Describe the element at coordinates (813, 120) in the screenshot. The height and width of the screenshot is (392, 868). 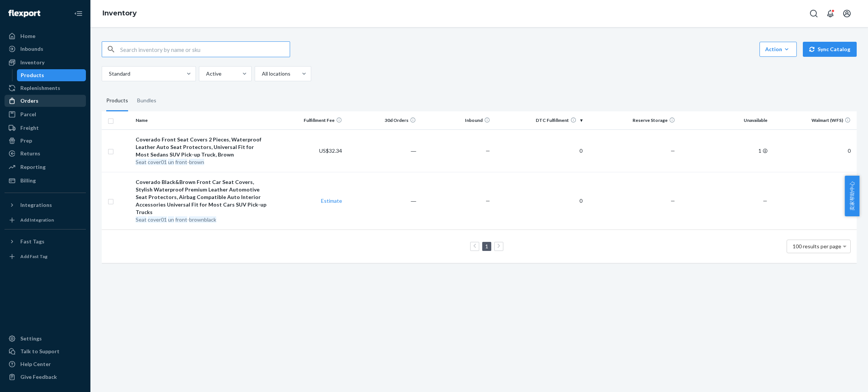
I see `th: Walmart (WFS)` at that location.